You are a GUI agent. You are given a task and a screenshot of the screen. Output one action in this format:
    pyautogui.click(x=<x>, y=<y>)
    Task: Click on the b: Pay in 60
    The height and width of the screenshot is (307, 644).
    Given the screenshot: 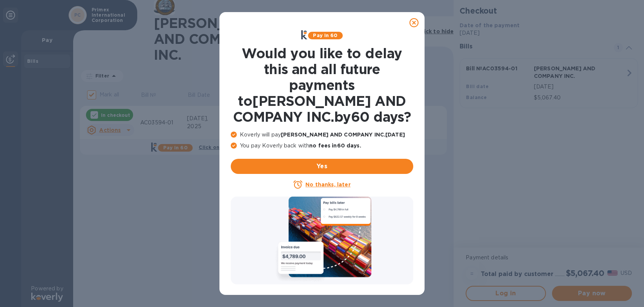 What is the action you would take?
    pyautogui.click(x=325, y=35)
    